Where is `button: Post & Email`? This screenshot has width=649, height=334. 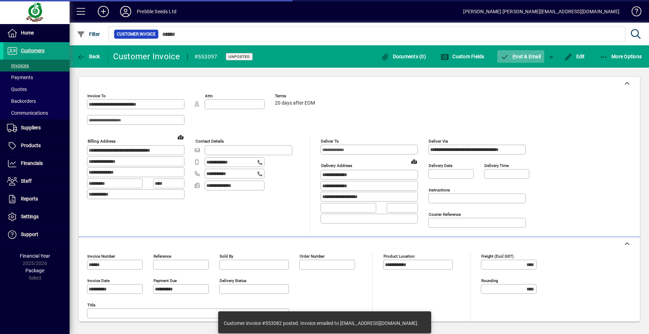
button: Post & Email is located at coordinates (521, 56).